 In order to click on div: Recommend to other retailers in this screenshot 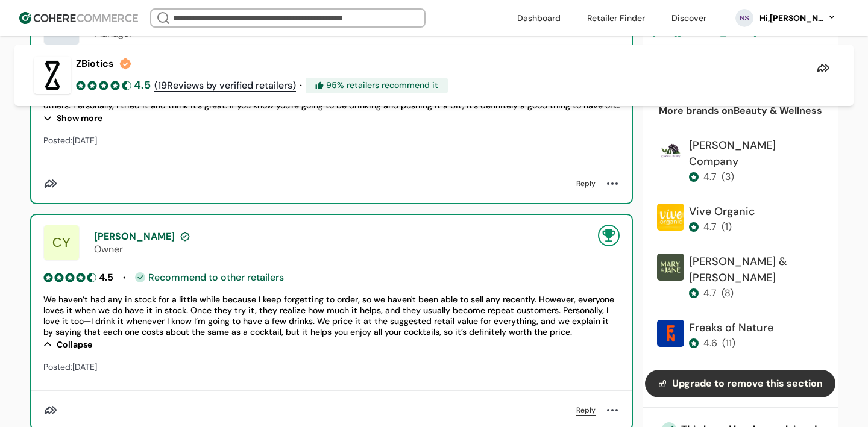, I will do `click(209, 278)`.